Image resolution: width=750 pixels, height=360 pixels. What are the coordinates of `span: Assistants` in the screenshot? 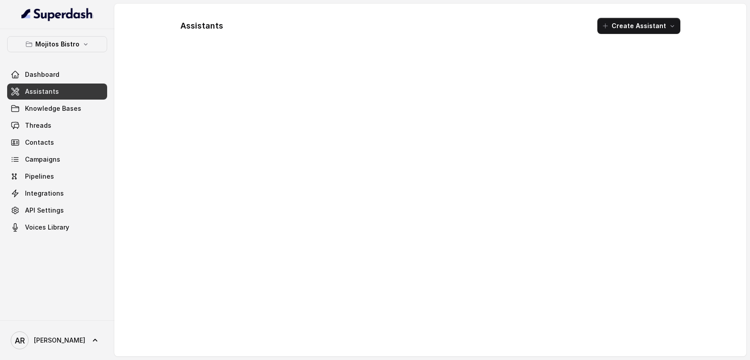 It's located at (42, 92).